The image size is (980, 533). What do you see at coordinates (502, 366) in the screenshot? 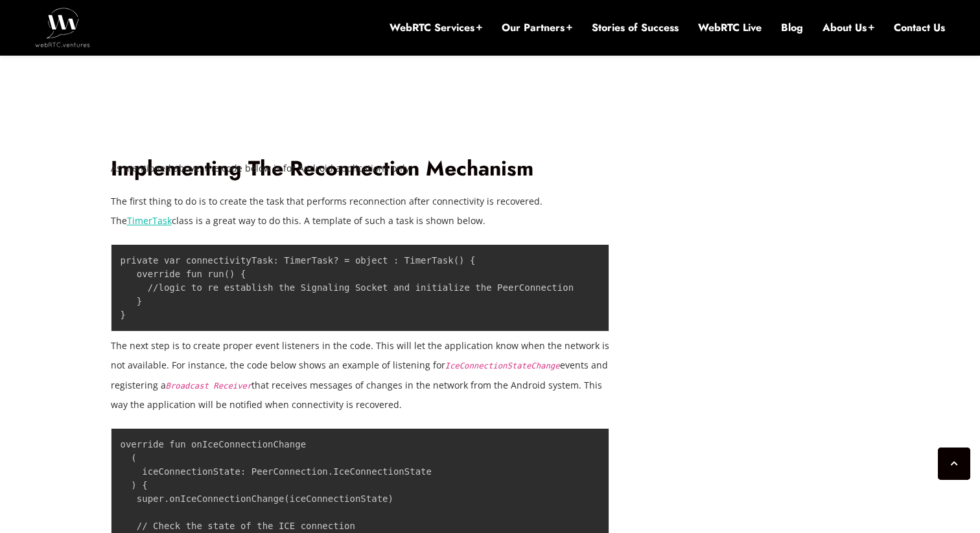
I see `code: IceConnectionStateChange` at bounding box center [502, 366].